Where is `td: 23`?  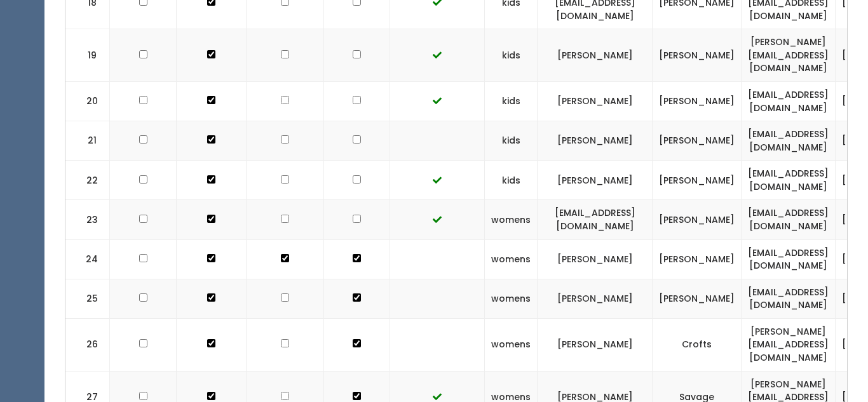
td: 23 is located at coordinates (87, 220).